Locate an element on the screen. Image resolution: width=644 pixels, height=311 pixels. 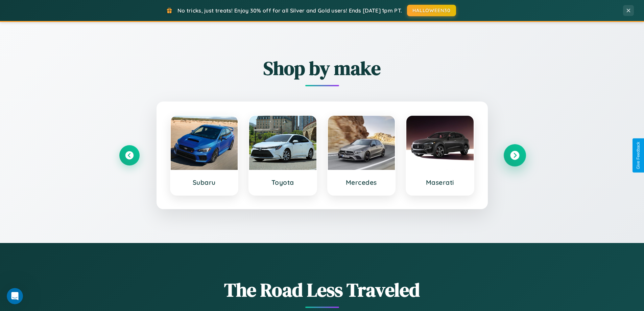
h3: Toyota is located at coordinates (282, 182).